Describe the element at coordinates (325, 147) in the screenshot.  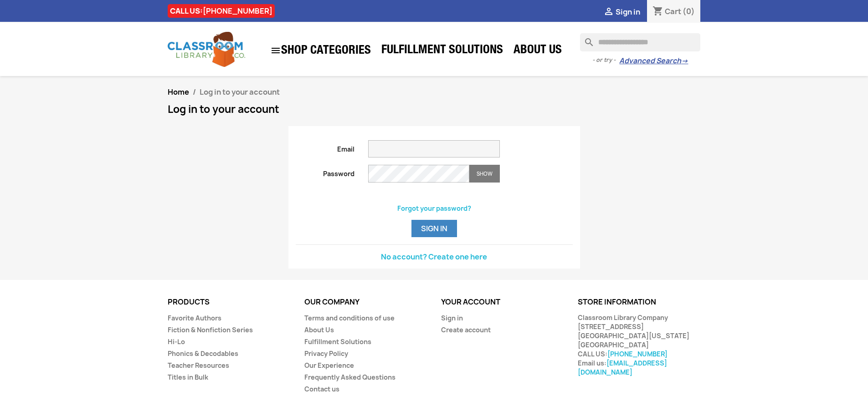
I see `label: Email` at that location.